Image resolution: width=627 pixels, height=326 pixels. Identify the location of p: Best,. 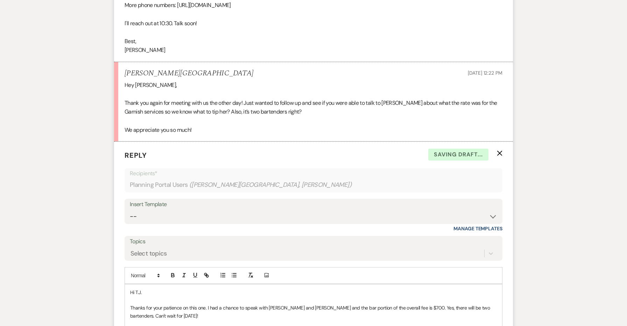
(314, 41).